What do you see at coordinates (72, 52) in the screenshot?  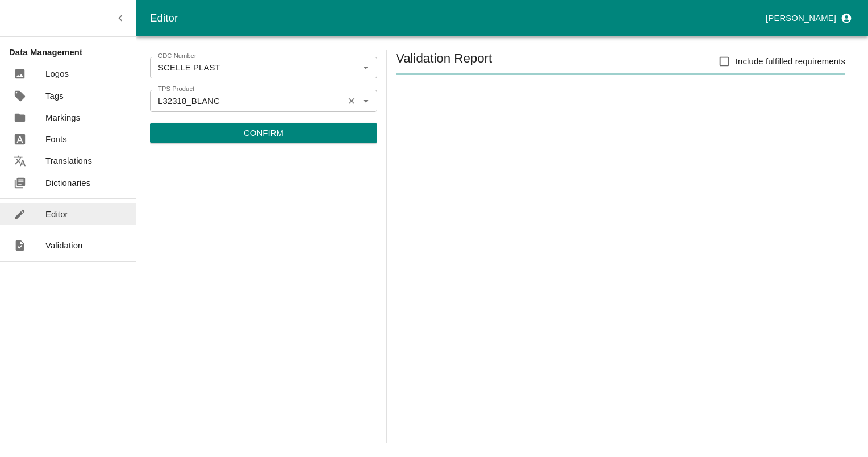 I see `p: Data Management` at bounding box center [72, 52].